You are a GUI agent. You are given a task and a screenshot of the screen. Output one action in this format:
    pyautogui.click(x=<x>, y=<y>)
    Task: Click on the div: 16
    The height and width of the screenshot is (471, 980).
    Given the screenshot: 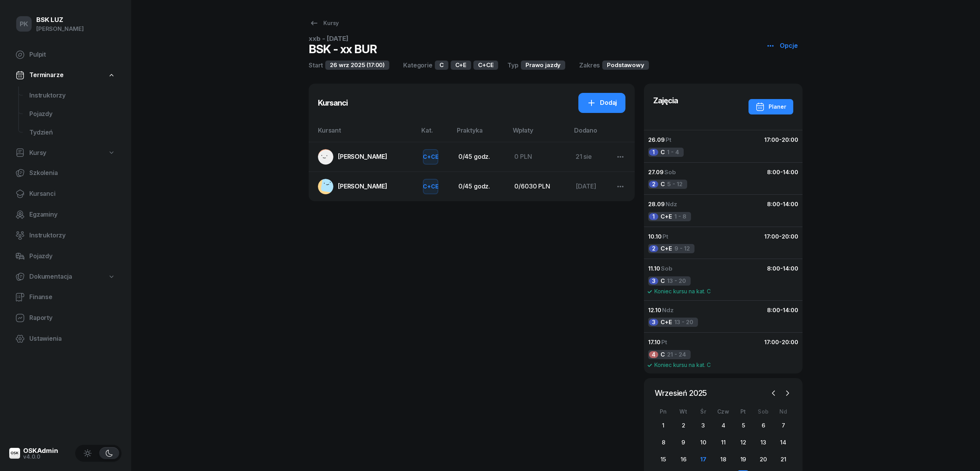 What is the action you would take?
    pyautogui.click(x=683, y=459)
    